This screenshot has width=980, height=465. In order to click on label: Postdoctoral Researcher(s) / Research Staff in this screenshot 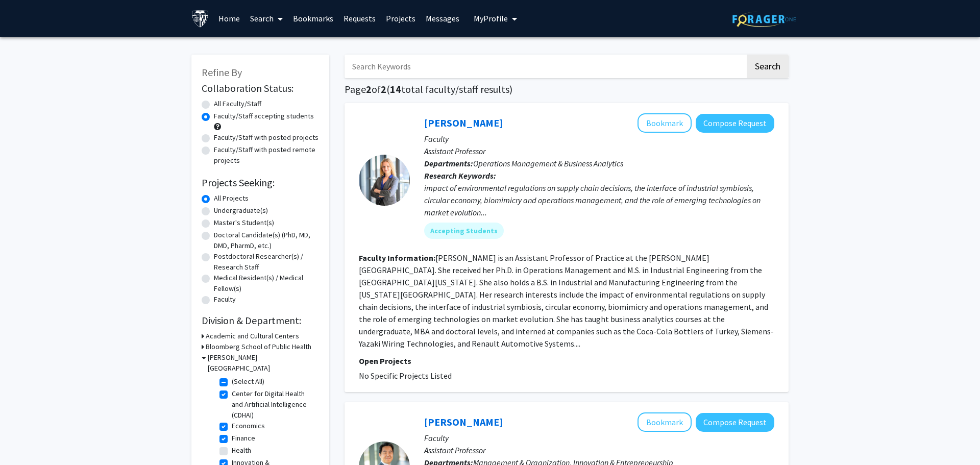, I will do `click(266, 262)`.